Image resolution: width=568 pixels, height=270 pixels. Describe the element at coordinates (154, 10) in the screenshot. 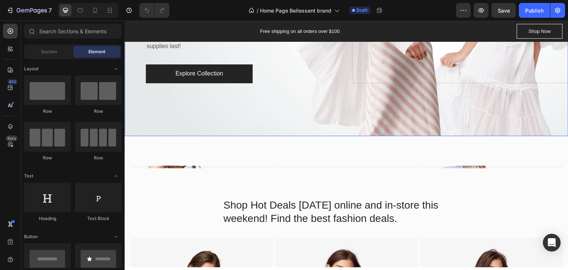

I see `div: Undo/Redo` at that location.